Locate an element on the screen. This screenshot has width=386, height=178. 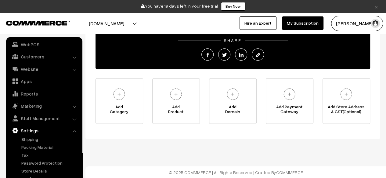
span: Add Product is located at coordinates (176, 111).